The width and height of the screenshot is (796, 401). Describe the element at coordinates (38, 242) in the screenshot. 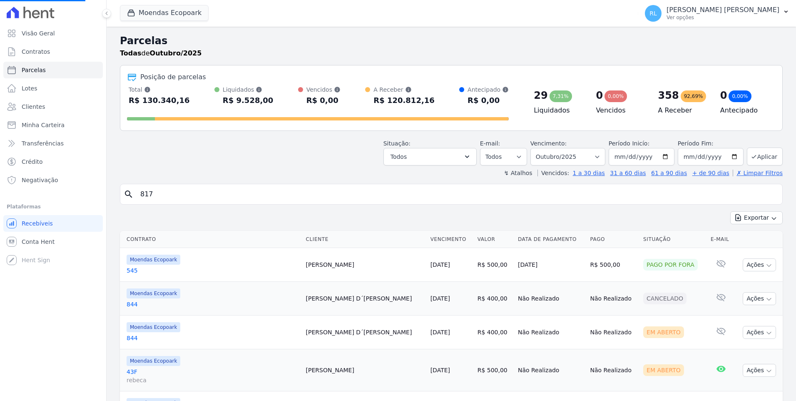

I see `span: Conta Hent` at that location.